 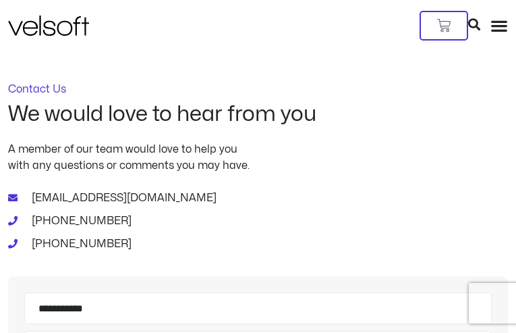 What do you see at coordinates (258, 114) in the screenshot?
I see `h2: We would love to hear from you` at bounding box center [258, 114].